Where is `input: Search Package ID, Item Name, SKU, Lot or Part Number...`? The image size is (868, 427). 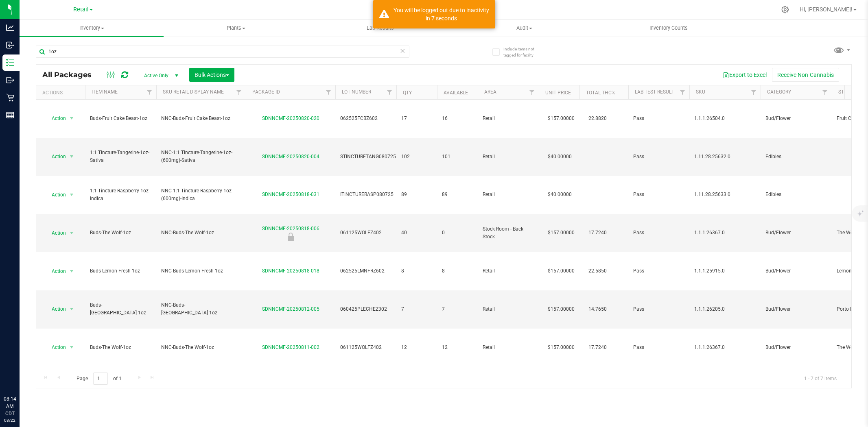
input: Search Package ID, Item Name, SKU, Lot or Part Number... is located at coordinates (223, 52).